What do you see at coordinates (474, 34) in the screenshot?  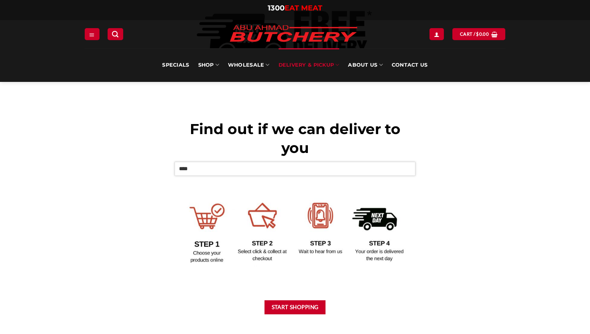 I see `span: Cart /` at bounding box center [474, 34].